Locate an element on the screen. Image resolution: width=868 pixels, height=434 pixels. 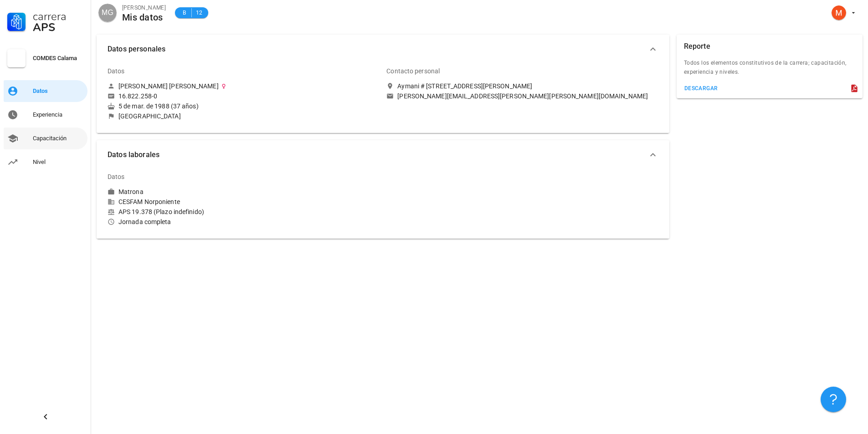
span: 12 is located at coordinates (199, 12).